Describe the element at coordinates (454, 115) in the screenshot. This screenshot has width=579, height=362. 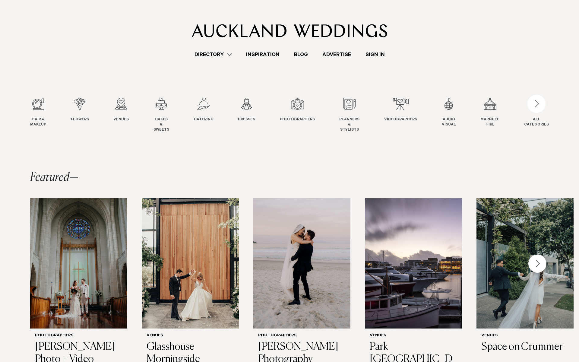
I see `swiper-slide: 10 / 12` at that location.